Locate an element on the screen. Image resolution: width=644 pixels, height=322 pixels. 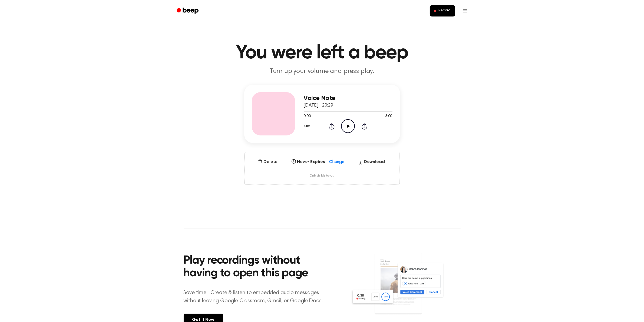
p: Turn up your volume and press play. is located at coordinates (322, 71).